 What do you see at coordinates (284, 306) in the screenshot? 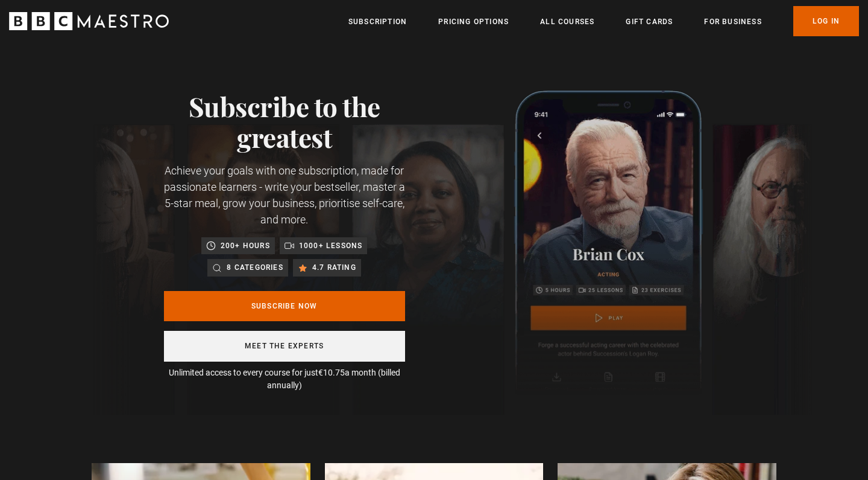
I see `a: Subscribe Now` at bounding box center [284, 306].